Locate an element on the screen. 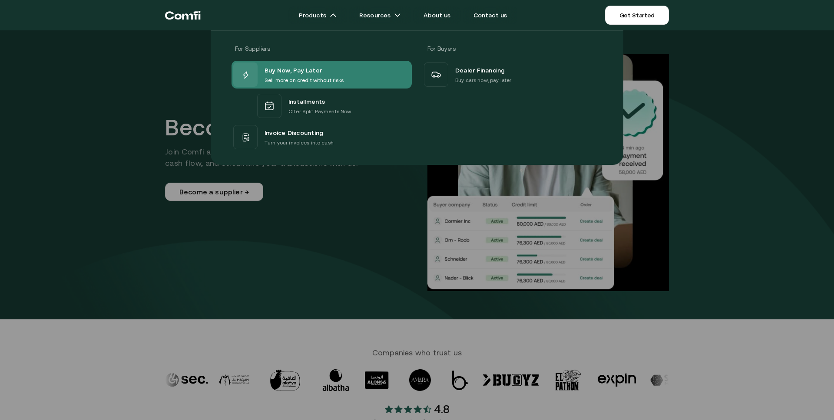 The width and height of the screenshot is (834, 420). span: For Suppliers is located at coordinates (252, 49).